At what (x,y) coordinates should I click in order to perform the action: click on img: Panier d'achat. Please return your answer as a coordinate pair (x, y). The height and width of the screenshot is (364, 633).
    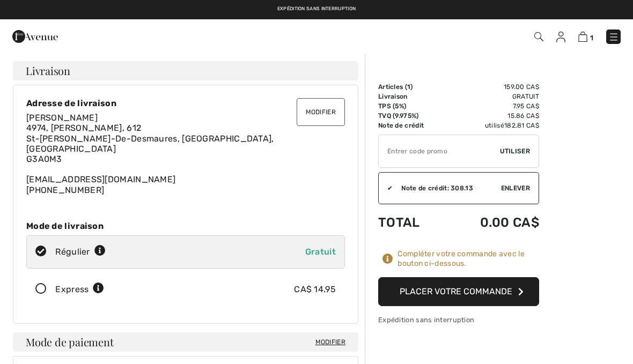
    Looking at the image, I should click on (582, 37).